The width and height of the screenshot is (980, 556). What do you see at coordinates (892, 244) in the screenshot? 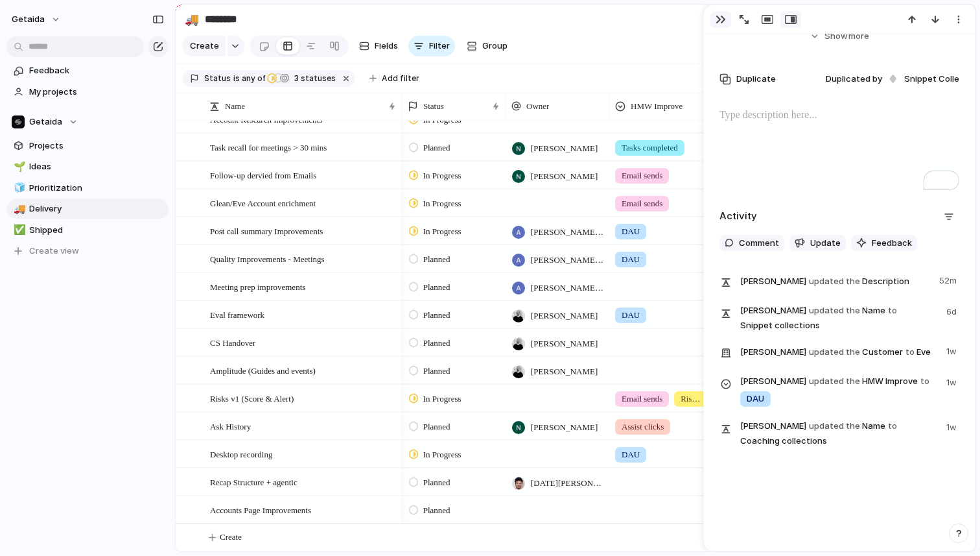
I see `span: Feedback` at bounding box center [892, 244].